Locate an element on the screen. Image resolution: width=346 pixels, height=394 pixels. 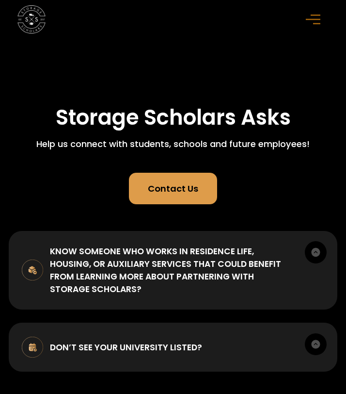
a: Contact Us is located at coordinates (173, 188).